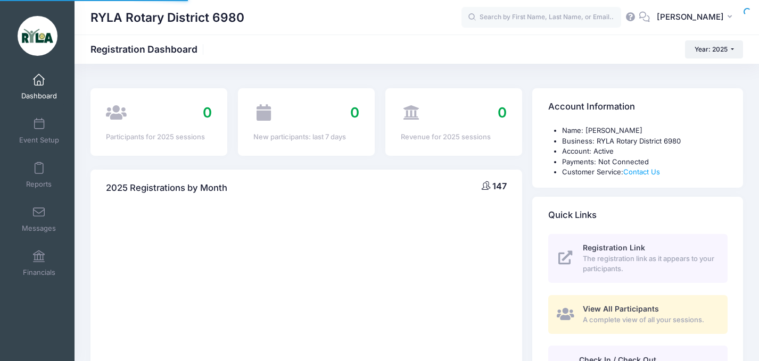  Describe the element at coordinates (39, 96) in the screenshot. I see `span: Dashboard` at that location.